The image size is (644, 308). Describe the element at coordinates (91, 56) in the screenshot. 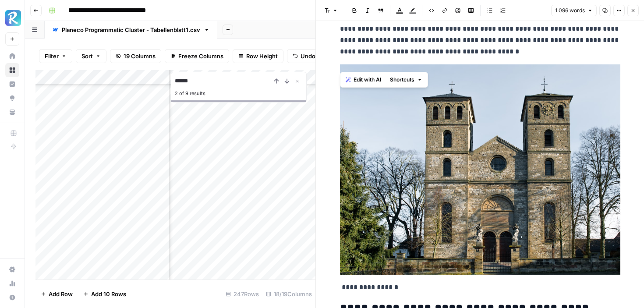

I see `button: Sort` at that location.